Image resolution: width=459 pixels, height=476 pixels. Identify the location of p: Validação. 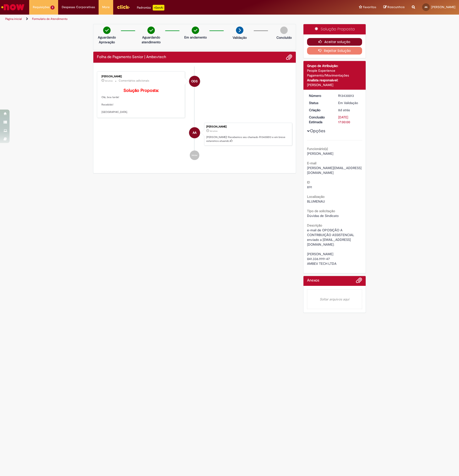
(239, 37).